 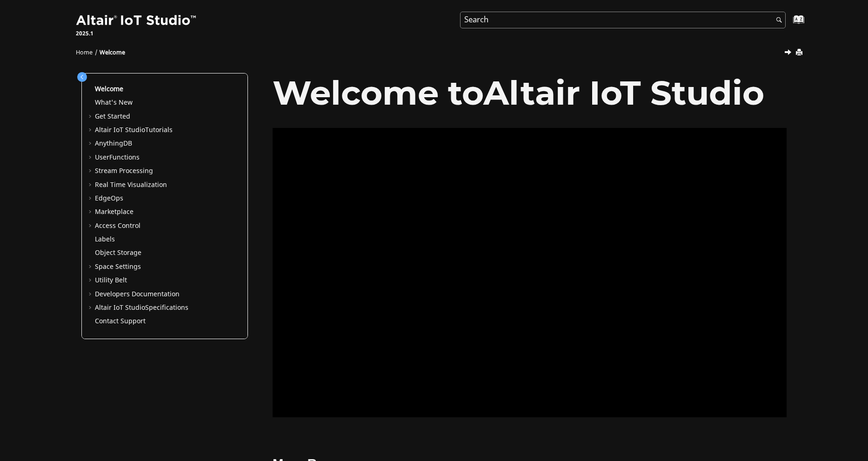 I want to click on span: Expand Access Control, so click(x=91, y=226).